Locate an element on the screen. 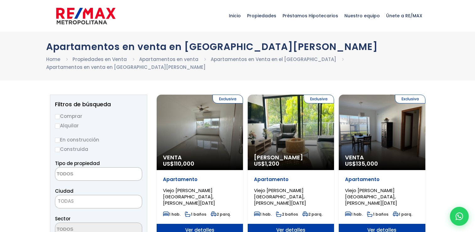  span: Propiedades is located at coordinates (262, 16).